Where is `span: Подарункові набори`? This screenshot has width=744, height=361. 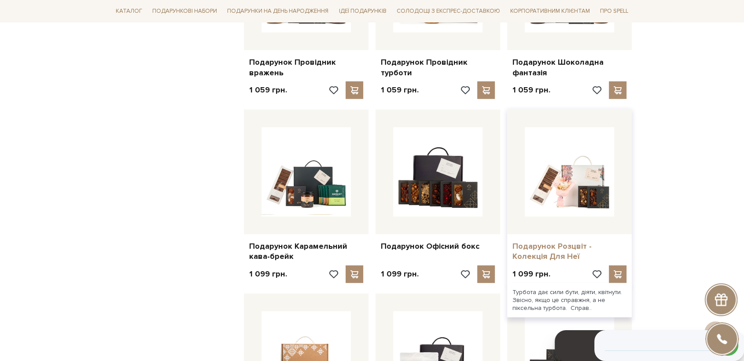 span: Подарункові набори is located at coordinates (185, 11).